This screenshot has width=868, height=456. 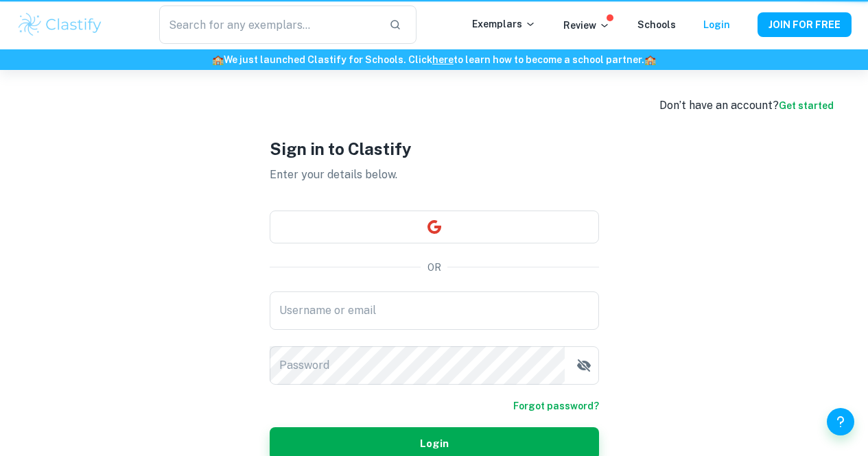 What do you see at coordinates (435, 149) in the screenshot?
I see `h1: Sign in to Clastify` at bounding box center [435, 149].